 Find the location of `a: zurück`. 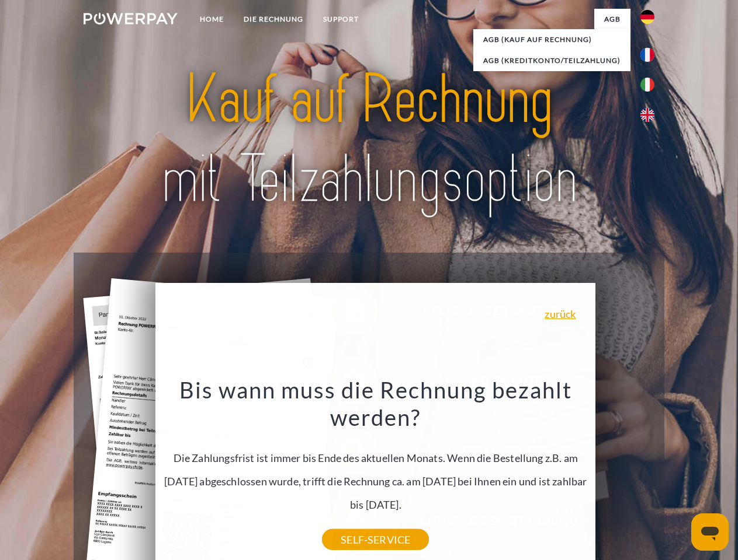

a: zurück is located at coordinates (559, 314).